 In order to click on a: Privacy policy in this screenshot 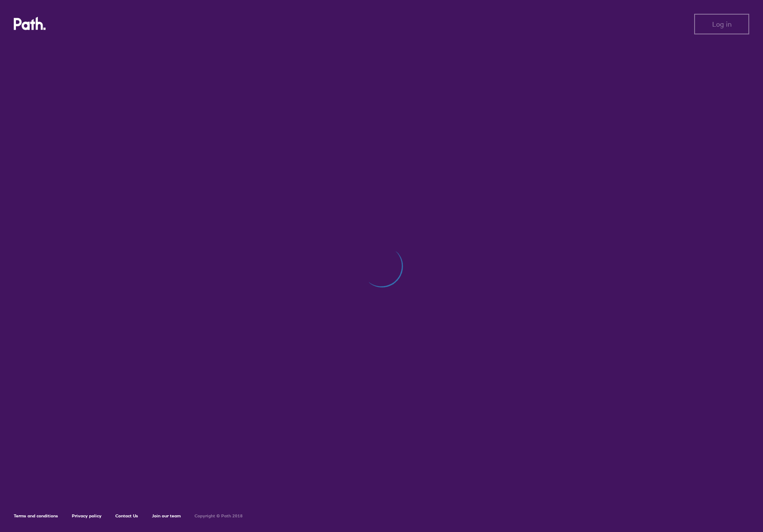, I will do `click(86, 515)`.